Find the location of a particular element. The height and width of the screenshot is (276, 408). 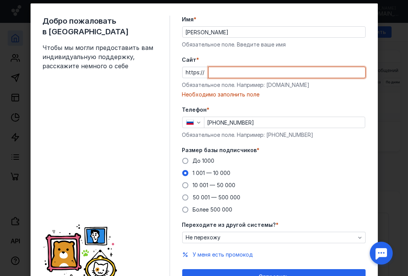

span: 50 001 — 500 000 is located at coordinates (216, 197).